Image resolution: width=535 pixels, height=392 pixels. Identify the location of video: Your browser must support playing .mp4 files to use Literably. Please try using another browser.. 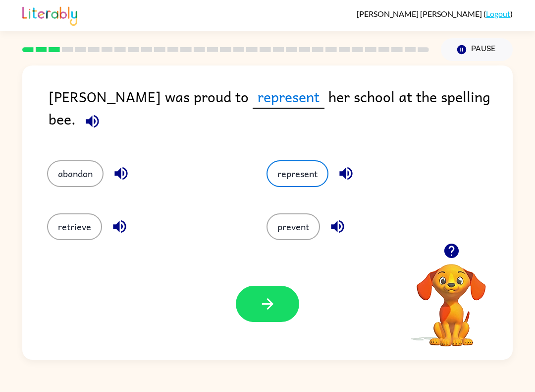
(451, 298).